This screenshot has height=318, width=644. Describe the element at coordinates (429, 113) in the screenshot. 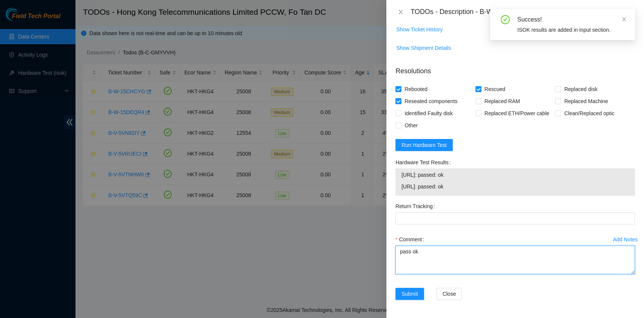

I see `span: Identified Faulty disk` at that location.